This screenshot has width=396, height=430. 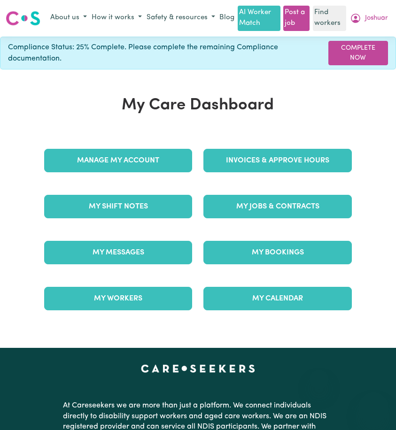 I want to click on span: Compliance Status: 25% Complete. Please complete the remaining Compliance documentation., so click(x=168, y=53).